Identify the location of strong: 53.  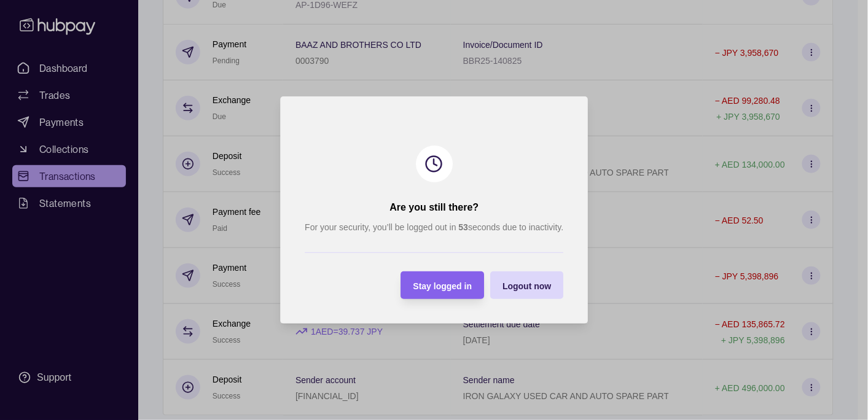
(463, 227).